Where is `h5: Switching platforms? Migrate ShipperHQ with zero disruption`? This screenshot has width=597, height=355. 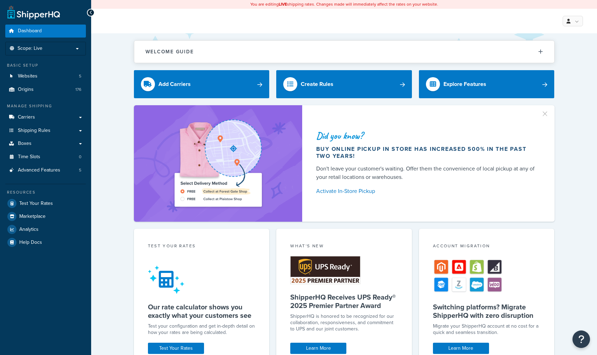
h5: Switching platforms? Migrate ShipperHQ with zero disruption is located at coordinates (487, 311).